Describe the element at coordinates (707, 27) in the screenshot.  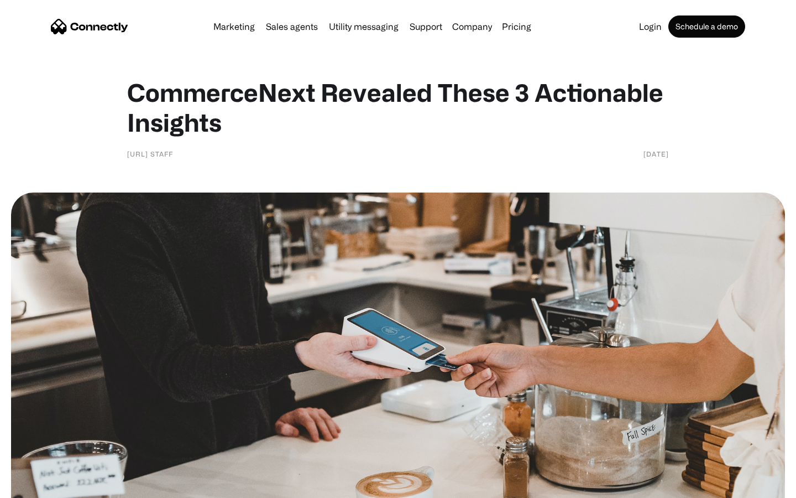
I see `a: Schedule a demo` at that location.